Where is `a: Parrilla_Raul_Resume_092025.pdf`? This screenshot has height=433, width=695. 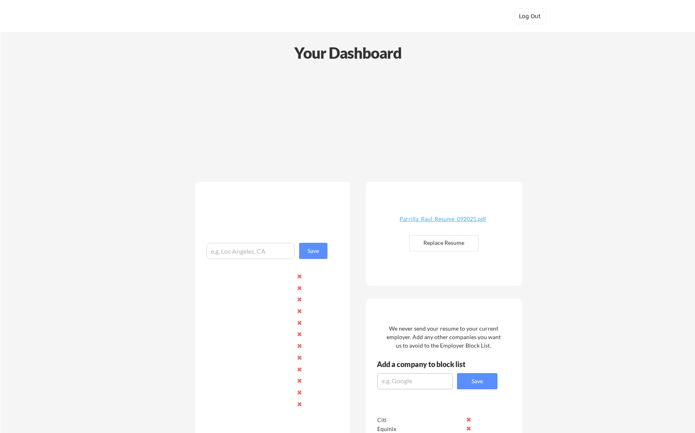 a: Parrilla_Raul_Resume_092025.pdf is located at coordinates (443, 222).